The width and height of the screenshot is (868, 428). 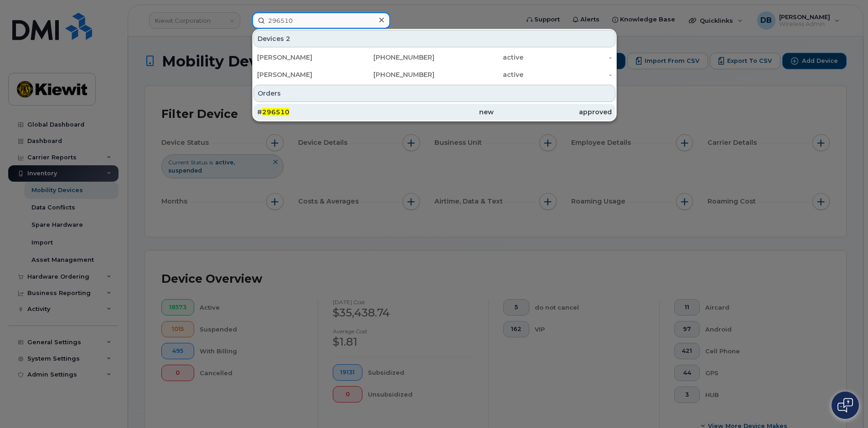 I want to click on span: 2, so click(x=288, y=39).